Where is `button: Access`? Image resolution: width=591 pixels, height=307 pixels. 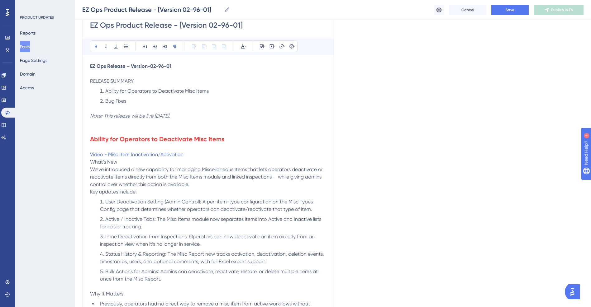
button: Access is located at coordinates (27, 88).